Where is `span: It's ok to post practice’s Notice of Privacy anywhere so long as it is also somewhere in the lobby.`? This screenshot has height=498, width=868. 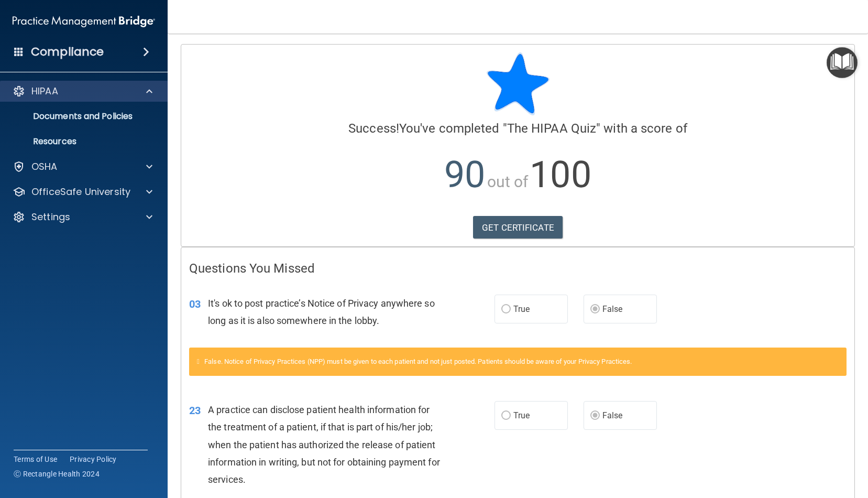 span: It's ok to post practice’s Notice of Privacy anywhere so long as it is also somewhere in the lobby. is located at coordinates (321, 312).